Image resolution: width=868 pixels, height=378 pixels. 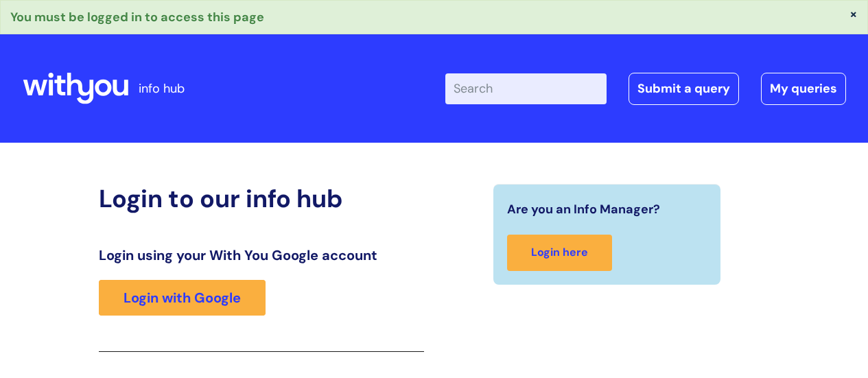 What do you see at coordinates (804, 89) in the screenshot?
I see `a: My queries` at bounding box center [804, 89].